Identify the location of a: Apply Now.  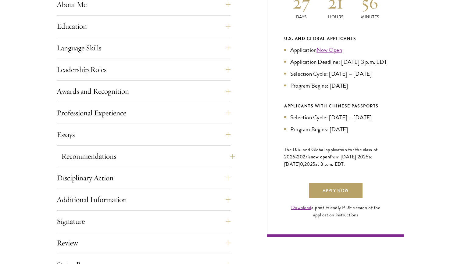
(336, 190).